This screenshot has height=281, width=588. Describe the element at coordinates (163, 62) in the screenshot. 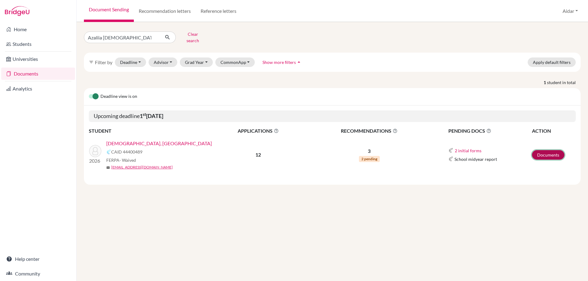

I see `button: Advisor` at that location.